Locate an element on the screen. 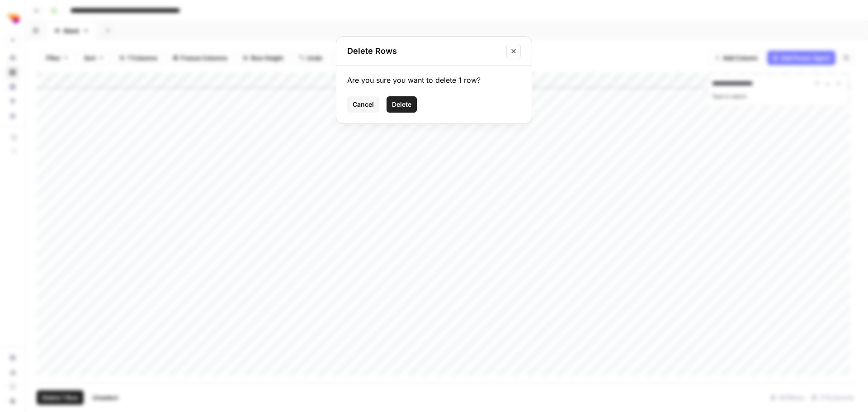 The width and height of the screenshot is (868, 412). button: Delete is located at coordinates (402, 104).